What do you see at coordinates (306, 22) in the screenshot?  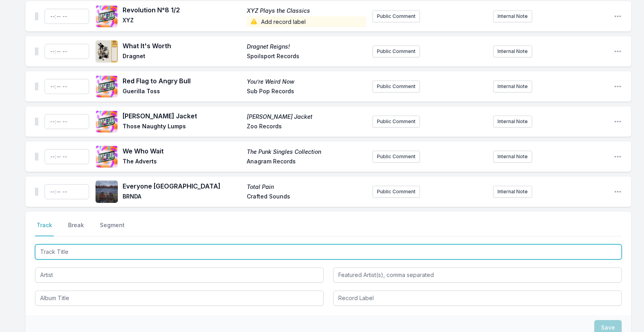 I see `span: Add record label` at bounding box center [306, 22].